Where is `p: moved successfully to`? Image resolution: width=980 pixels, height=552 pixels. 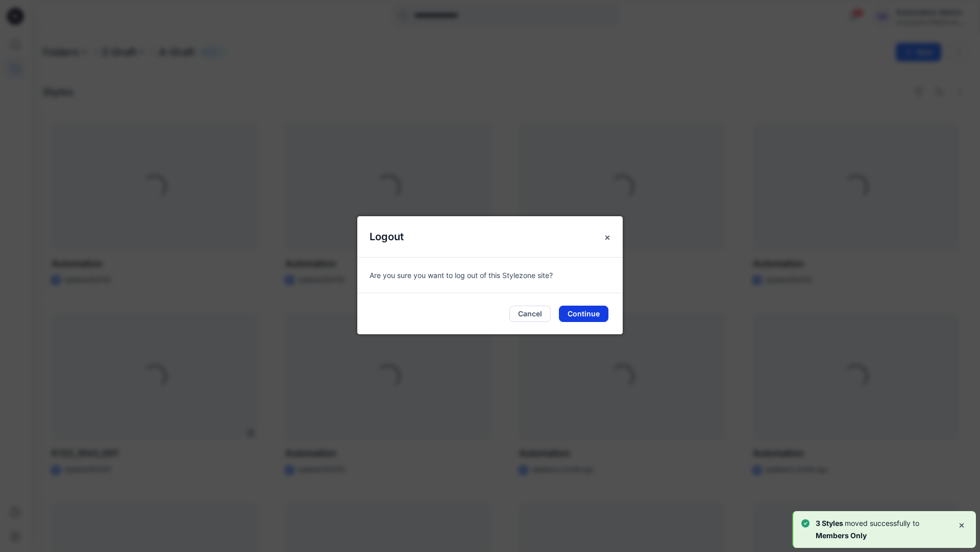
p: moved successfully to is located at coordinates (883, 529).